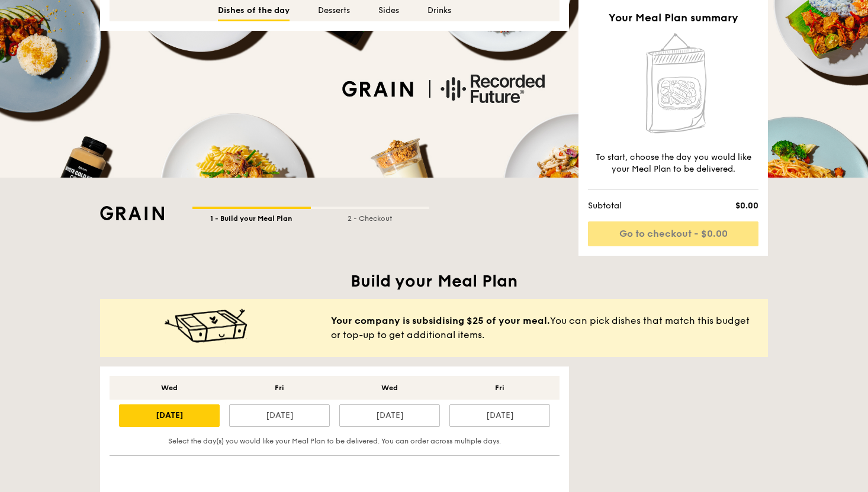 The image size is (868, 492). What do you see at coordinates (638, 206) in the screenshot?
I see `span: Subtotal` at bounding box center [638, 206].